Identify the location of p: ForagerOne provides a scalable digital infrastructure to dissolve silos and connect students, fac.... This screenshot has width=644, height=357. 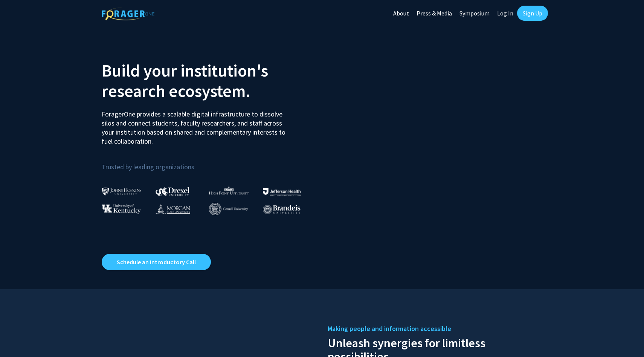
(196, 125).